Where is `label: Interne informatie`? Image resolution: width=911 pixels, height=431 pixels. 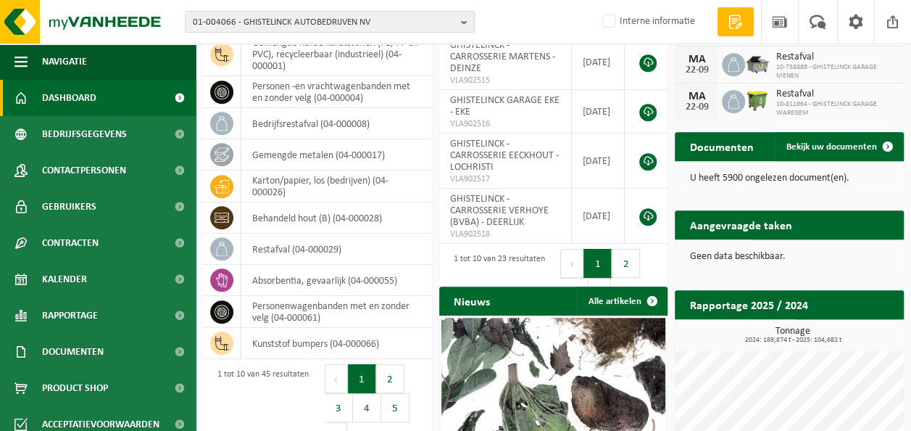 label: Interne informatie is located at coordinates (647, 22).